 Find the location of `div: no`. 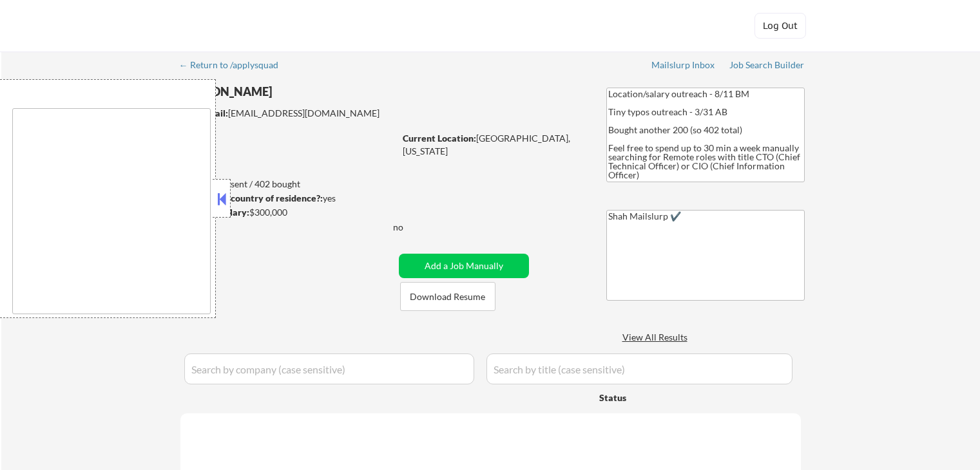

div: no is located at coordinates (411, 227).